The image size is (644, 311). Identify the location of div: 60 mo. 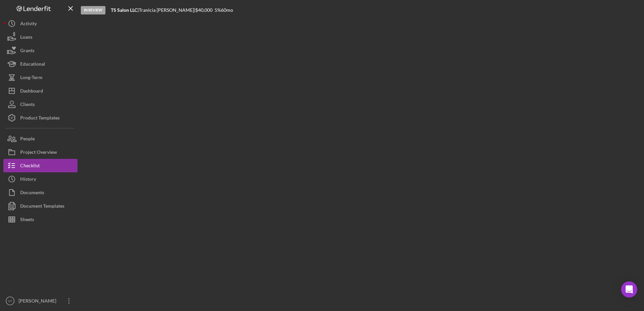
(227, 10).